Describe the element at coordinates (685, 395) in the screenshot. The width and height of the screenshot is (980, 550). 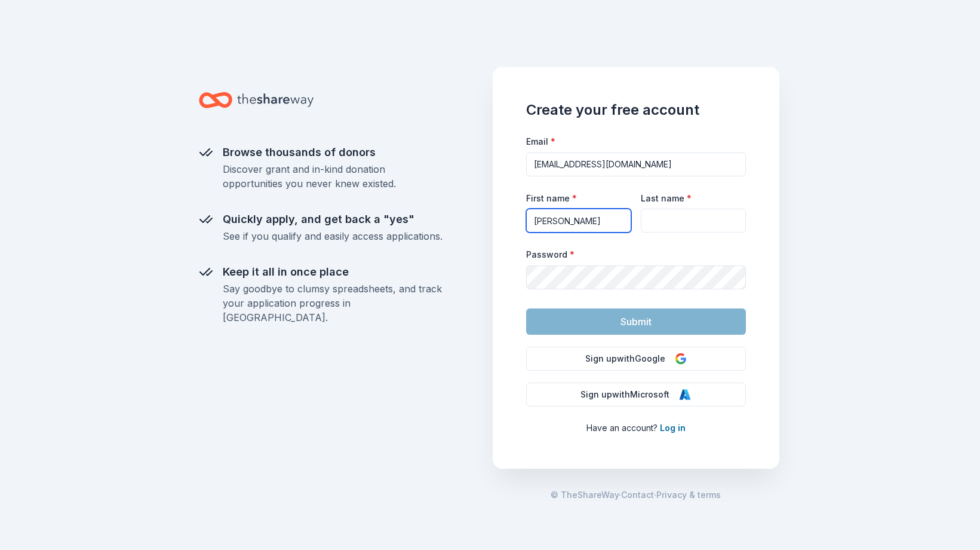
I see `img: Microsoft Logo` at that location.